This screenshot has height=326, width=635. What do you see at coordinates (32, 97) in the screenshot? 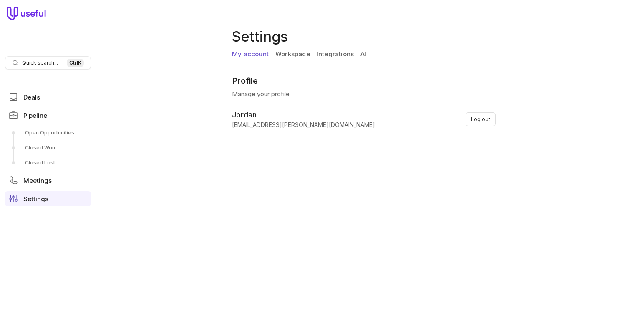
I see `span: Deals` at bounding box center [32, 97].